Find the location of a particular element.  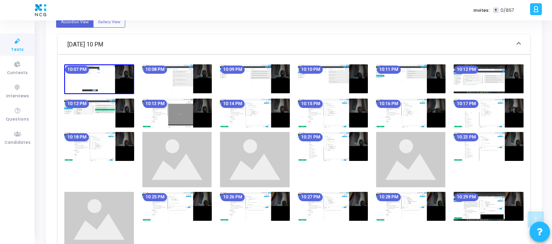

mat-chip: 10:09 PM is located at coordinates (233, 70).